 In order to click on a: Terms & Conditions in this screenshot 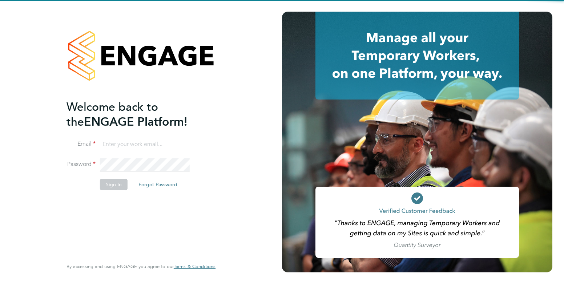, I will do `click(194, 267)`.